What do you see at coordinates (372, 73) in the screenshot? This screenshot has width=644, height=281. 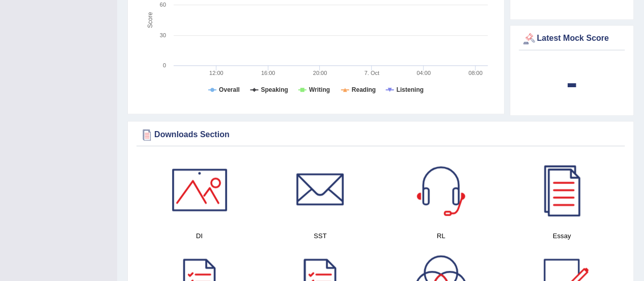 I see `tspan: 7. Oct` at bounding box center [372, 73].